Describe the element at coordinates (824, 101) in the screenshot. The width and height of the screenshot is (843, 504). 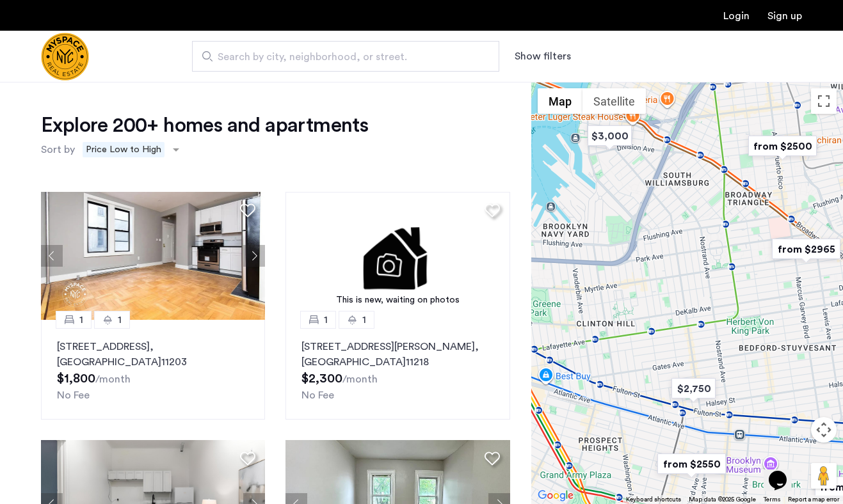
I see `button: Toggle fullscreen view` at that location.